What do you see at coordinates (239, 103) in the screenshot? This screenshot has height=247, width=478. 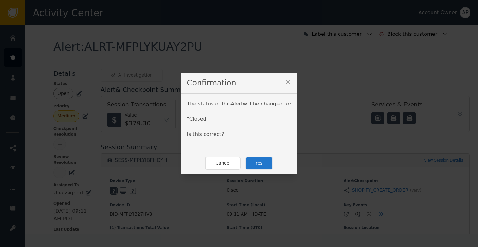 I see `span: The status of this Alert will be changed to:` at bounding box center [239, 103].